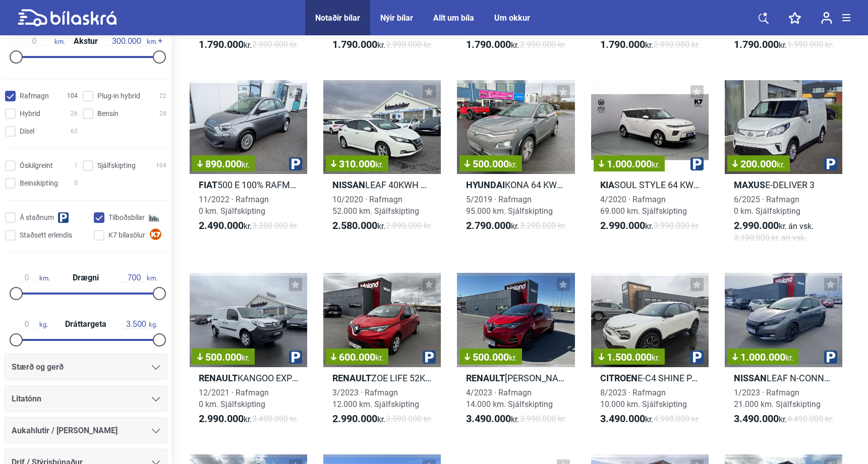 This screenshot has height=464, width=868. What do you see at coordinates (223, 164) in the screenshot?
I see `span: 890.000` at bounding box center [223, 164].